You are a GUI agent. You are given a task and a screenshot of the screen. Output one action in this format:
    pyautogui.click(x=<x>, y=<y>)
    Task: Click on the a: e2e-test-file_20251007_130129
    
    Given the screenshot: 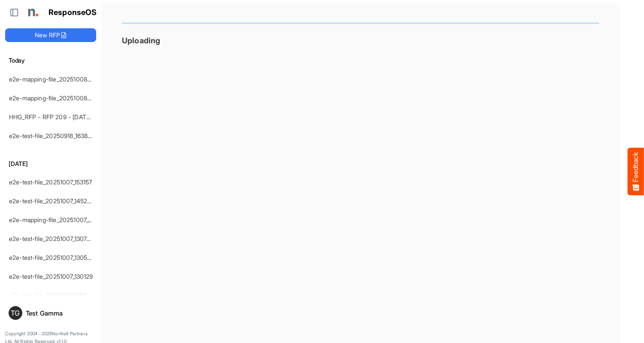 What is the action you would take?
    pyautogui.click(x=51, y=276)
    